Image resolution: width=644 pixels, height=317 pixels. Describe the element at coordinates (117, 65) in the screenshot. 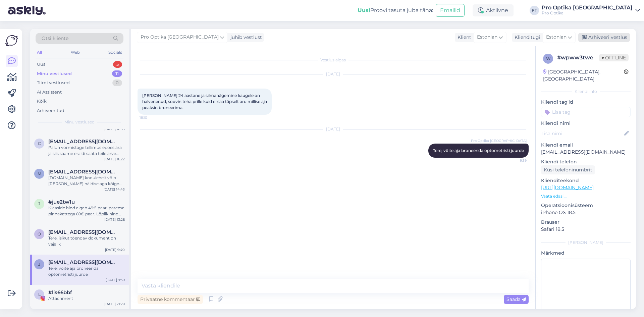

I see `div: 5` at that location.